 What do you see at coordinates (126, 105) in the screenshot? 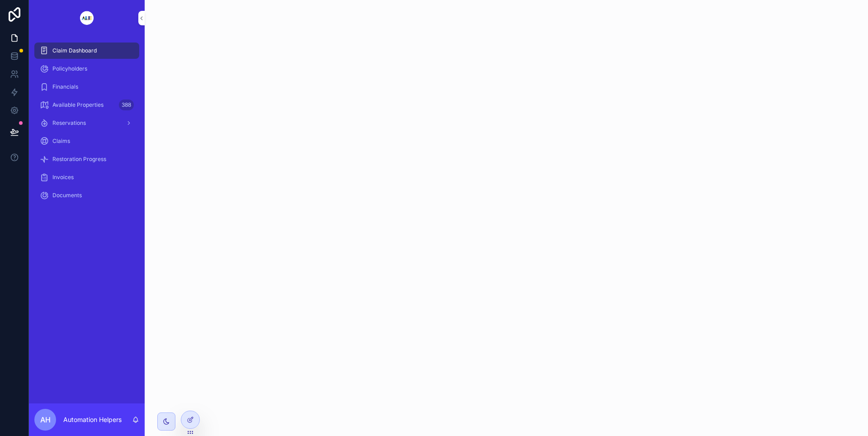
I see `div: 388` at bounding box center [126, 105].